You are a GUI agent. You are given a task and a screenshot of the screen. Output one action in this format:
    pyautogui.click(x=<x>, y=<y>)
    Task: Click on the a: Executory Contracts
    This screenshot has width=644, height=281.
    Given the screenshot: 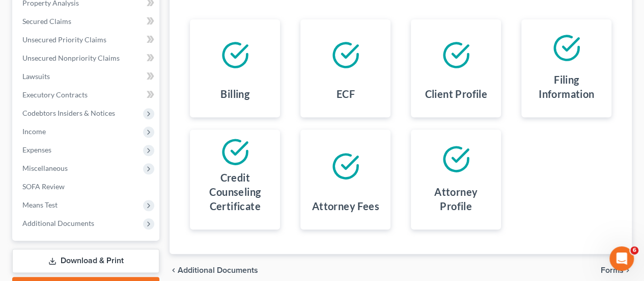 What is the action you would take?
    pyautogui.click(x=86, y=95)
    